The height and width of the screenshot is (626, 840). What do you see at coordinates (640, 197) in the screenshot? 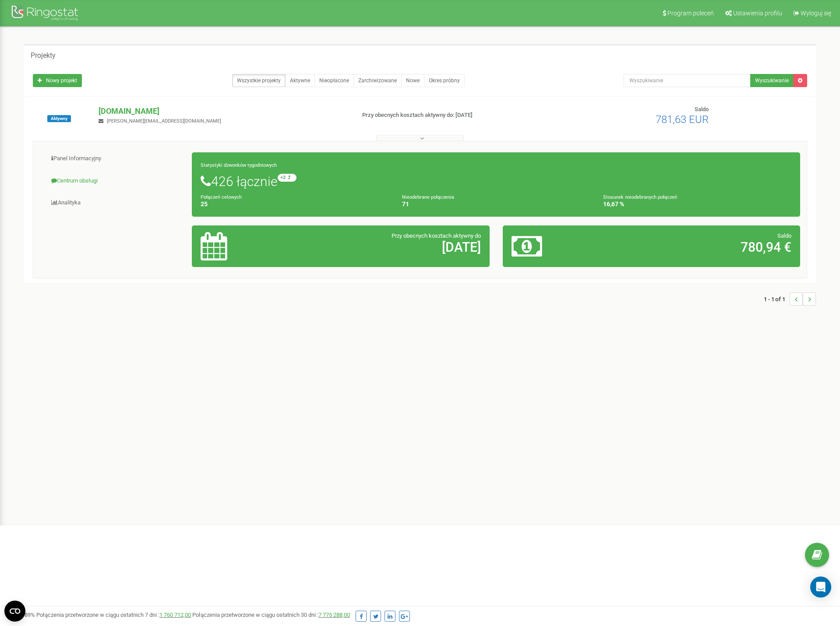
I see `small: Stosunek nieodebranych połączeń` at bounding box center [640, 197].